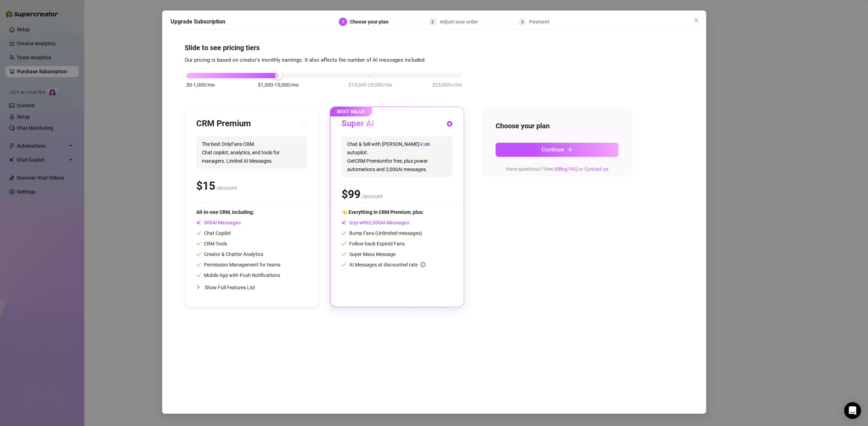 Image resolution: width=868 pixels, height=426 pixels. What do you see at coordinates (252, 153) in the screenshot?
I see `span: The best OnlyFans CRM. Chat copilot, analytics, and tools for managers. Limited AI Messages.` at bounding box center [252, 153].